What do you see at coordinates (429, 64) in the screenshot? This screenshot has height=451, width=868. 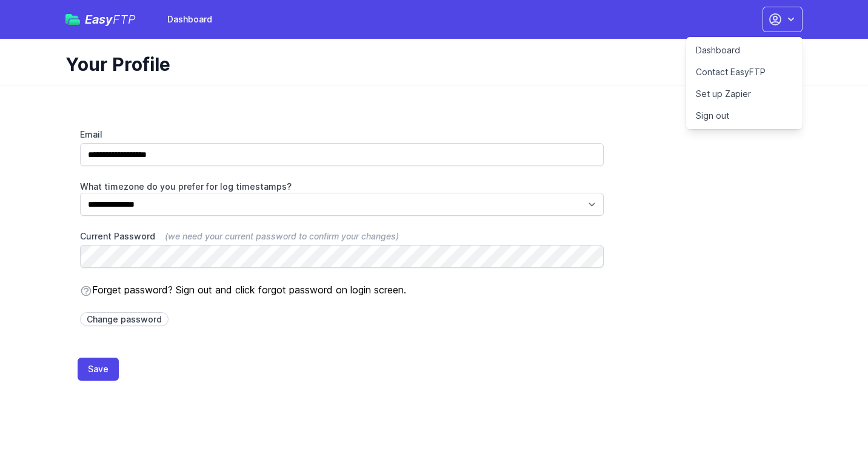 I see `h1: Your Profile` at bounding box center [429, 64].